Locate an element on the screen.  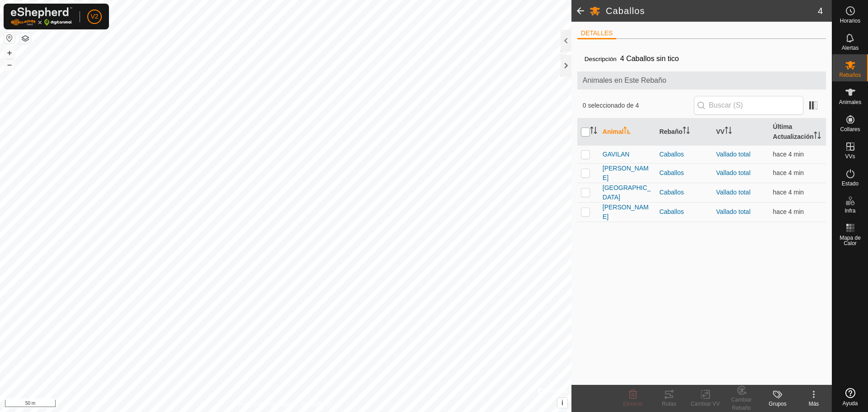
a: Contáctenos is located at coordinates (317, 405).